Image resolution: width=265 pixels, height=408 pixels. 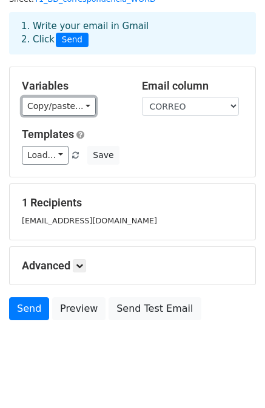 What do you see at coordinates (155, 309) in the screenshot?
I see `a: Send Test Email` at bounding box center [155, 309].